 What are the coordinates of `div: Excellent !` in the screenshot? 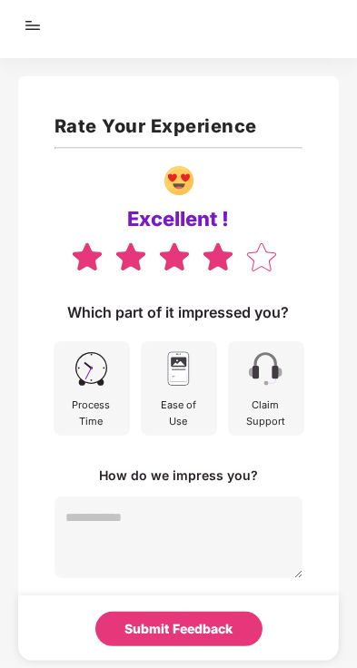 It's located at (179, 219).